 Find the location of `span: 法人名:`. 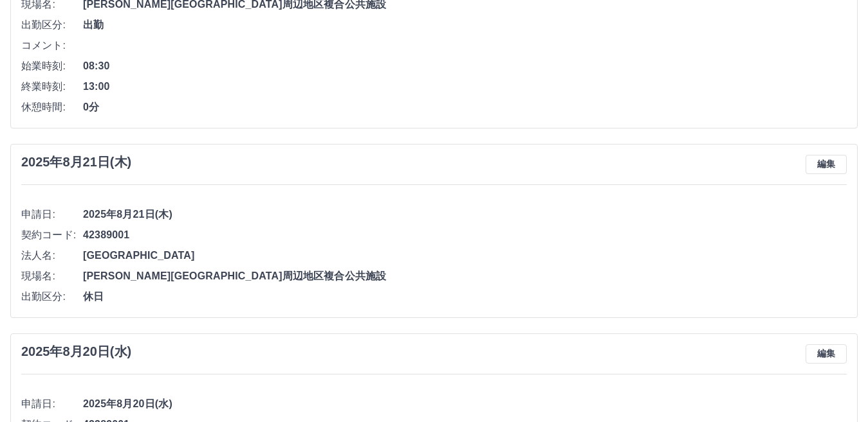

span: 法人名: is located at coordinates (52, 256).